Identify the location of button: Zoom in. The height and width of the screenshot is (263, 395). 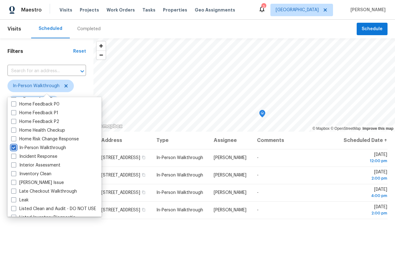
(101, 46).